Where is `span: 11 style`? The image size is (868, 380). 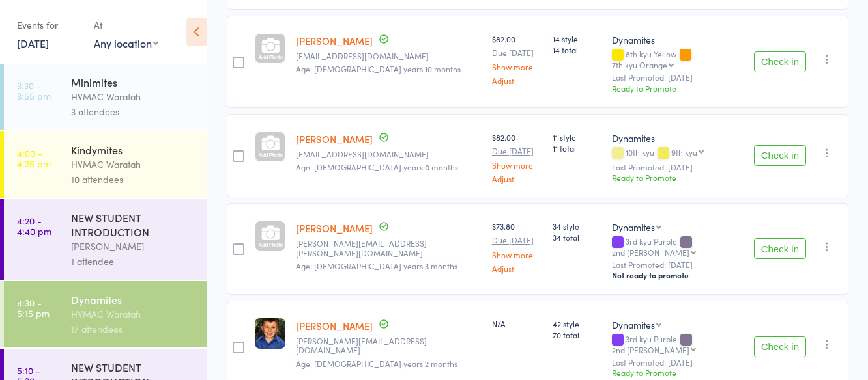
span: 11 style is located at coordinates (576, 137).